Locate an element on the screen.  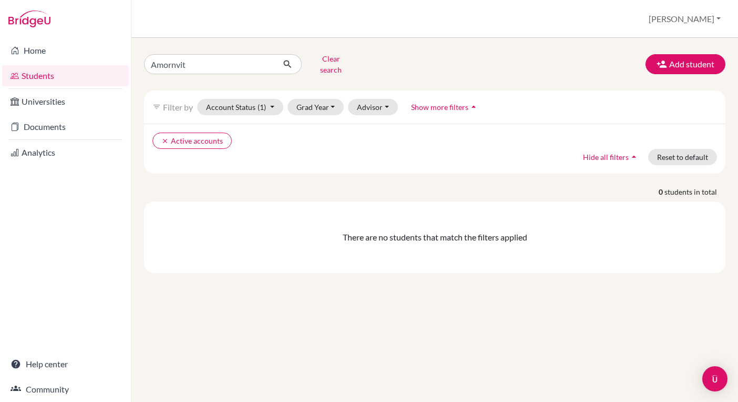
button: Grad Year is located at coordinates (316, 107).